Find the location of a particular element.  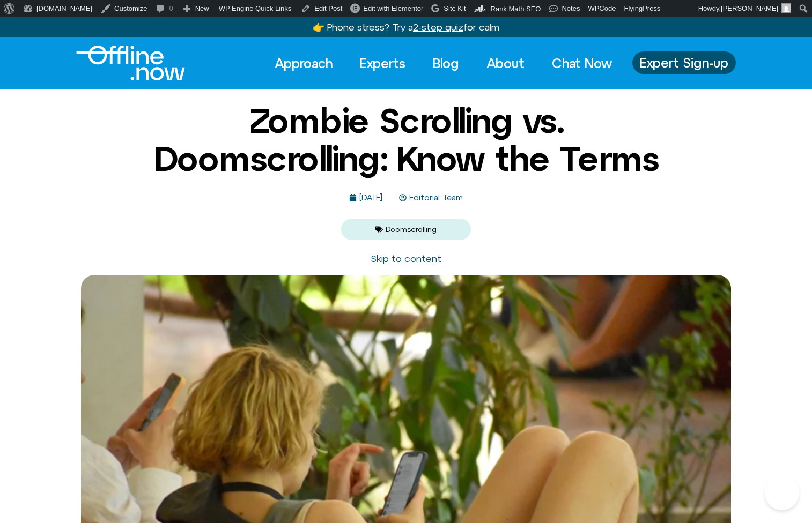

span: Expert Sign-up is located at coordinates (684, 62).